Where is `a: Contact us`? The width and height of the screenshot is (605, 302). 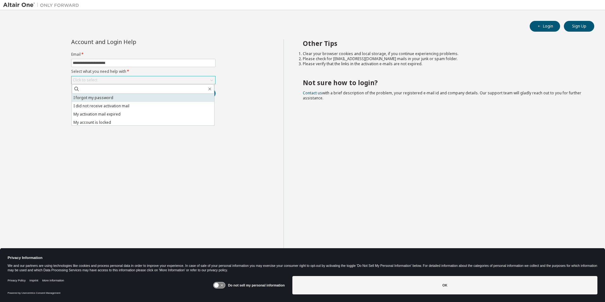 a: Contact us is located at coordinates (312, 93).